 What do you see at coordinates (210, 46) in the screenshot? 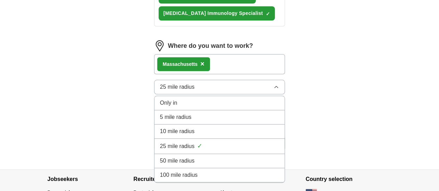
I see `label: Where do you want to work?` at bounding box center [210, 46].